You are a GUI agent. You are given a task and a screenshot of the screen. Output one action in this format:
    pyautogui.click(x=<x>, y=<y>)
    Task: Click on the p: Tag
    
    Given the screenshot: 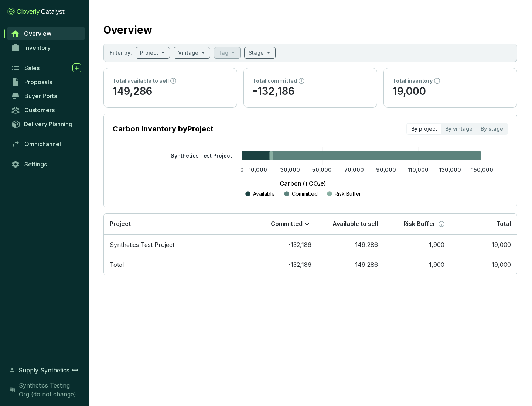 What is the action you would take?
    pyautogui.click(x=223, y=53)
    